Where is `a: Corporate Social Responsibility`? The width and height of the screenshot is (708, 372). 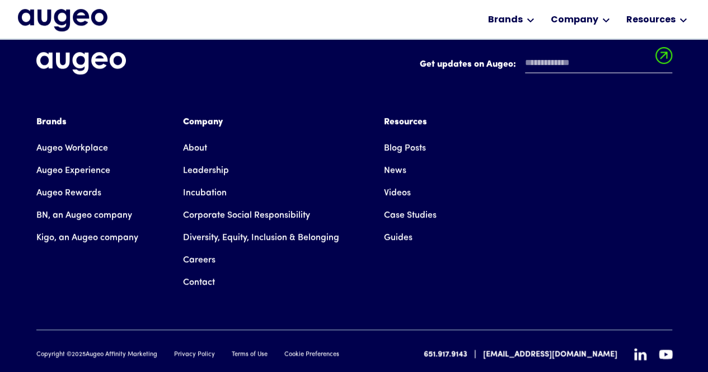
a: Corporate Social Responsibility is located at coordinates (246, 216).